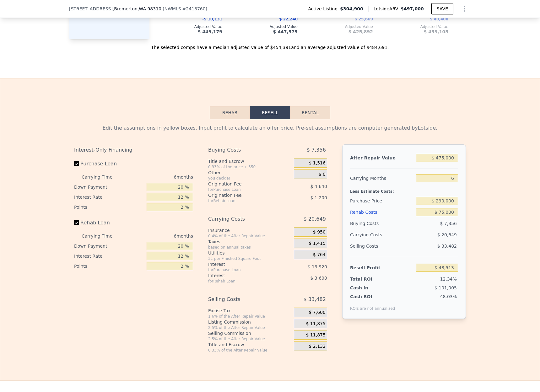 Image resolution: width=540 pixels, height=392 pixels. Describe the element at coordinates (319, 278) in the screenshot. I see `span: $ 3,600` at that location.